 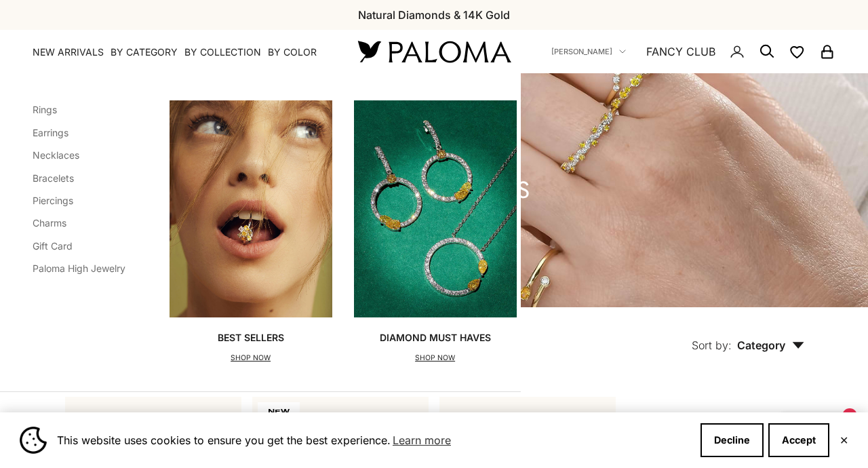 What do you see at coordinates (222, 52) in the screenshot?
I see `summary: By Collection` at bounding box center [222, 52].